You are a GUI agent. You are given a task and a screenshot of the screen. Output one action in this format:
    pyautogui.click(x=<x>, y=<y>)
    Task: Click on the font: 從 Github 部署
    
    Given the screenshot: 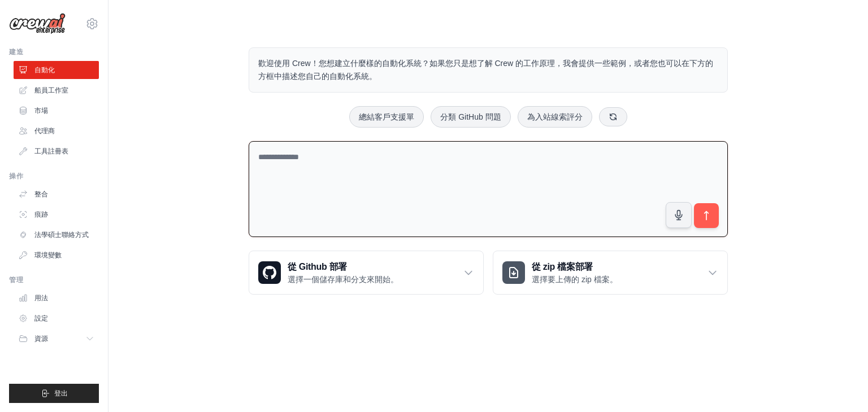 What is the action you would take?
    pyautogui.click(x=317, y=266)
    